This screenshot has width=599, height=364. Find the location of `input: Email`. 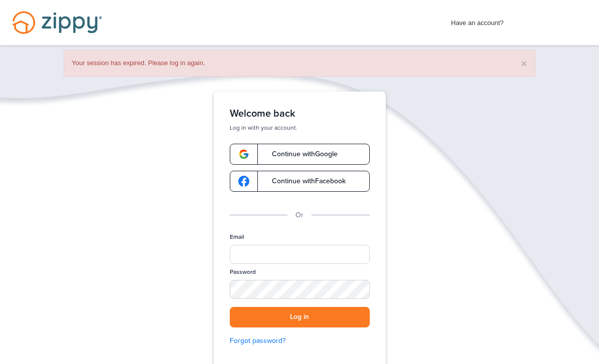

input: Email is located at coordinates (299, 254).